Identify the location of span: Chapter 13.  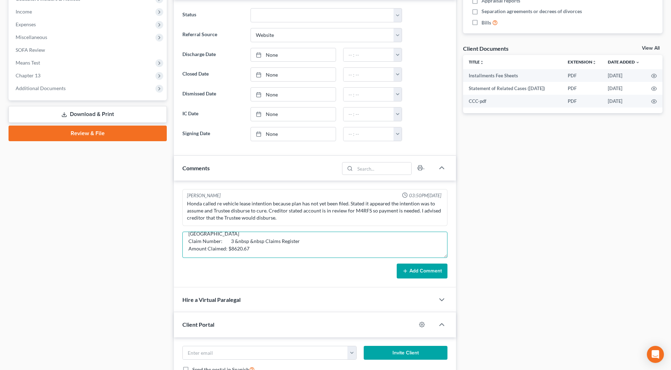
(28, 75).